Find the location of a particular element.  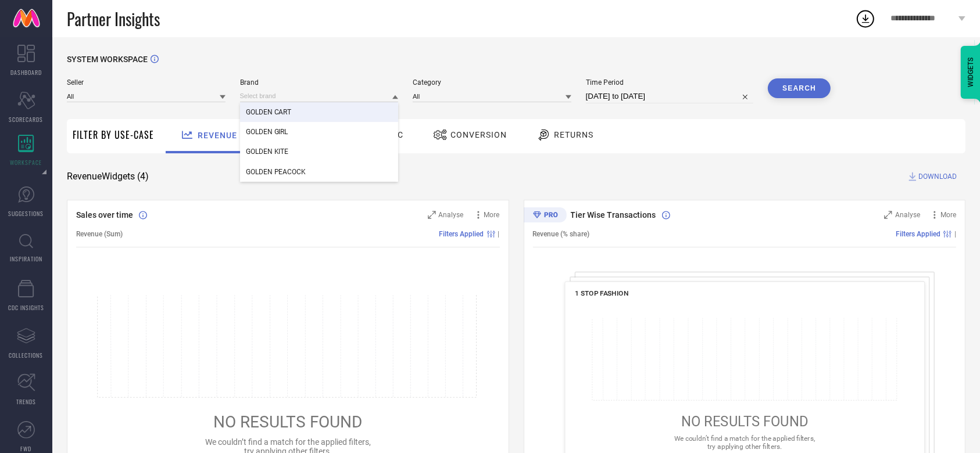

span: Tier Wise Transactions is located at coordinates (613, 215).